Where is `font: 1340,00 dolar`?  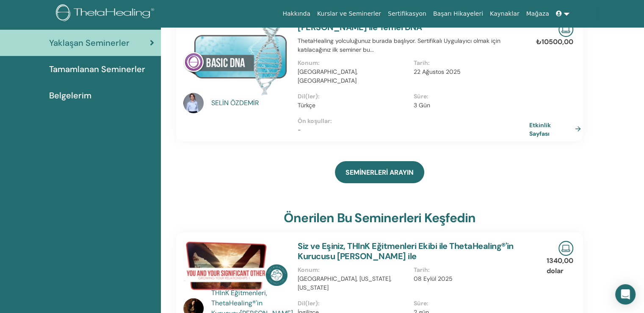 font: 1340,00 dolar is located at coordinates (559, 266).